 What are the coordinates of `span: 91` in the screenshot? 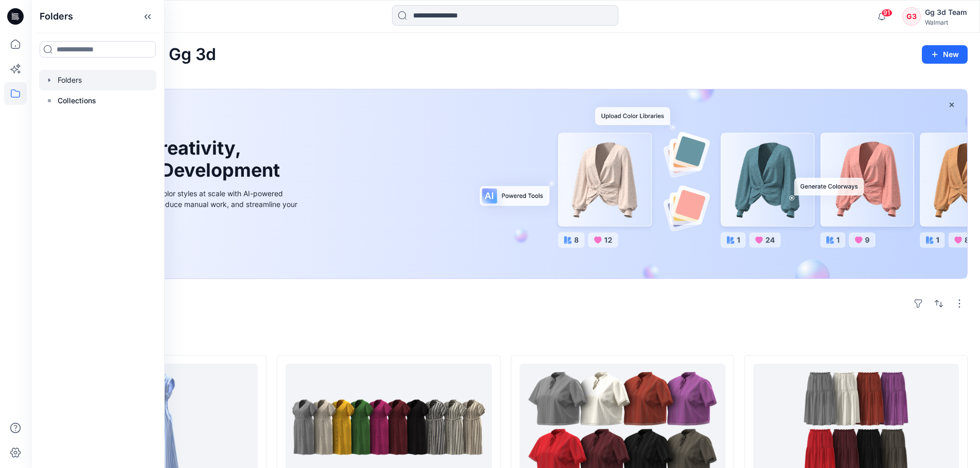 It's located at (887, 12).